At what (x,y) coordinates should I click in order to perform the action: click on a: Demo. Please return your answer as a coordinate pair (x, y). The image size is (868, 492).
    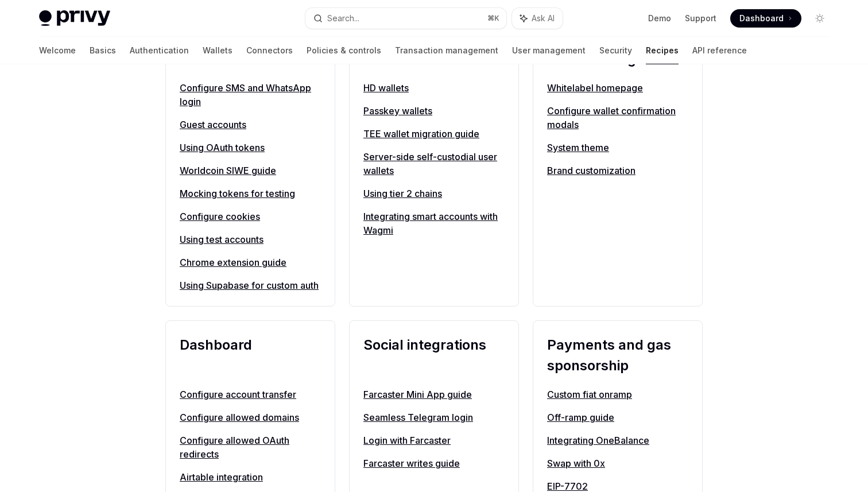
    Looking at the image, I should click on (660, 18).